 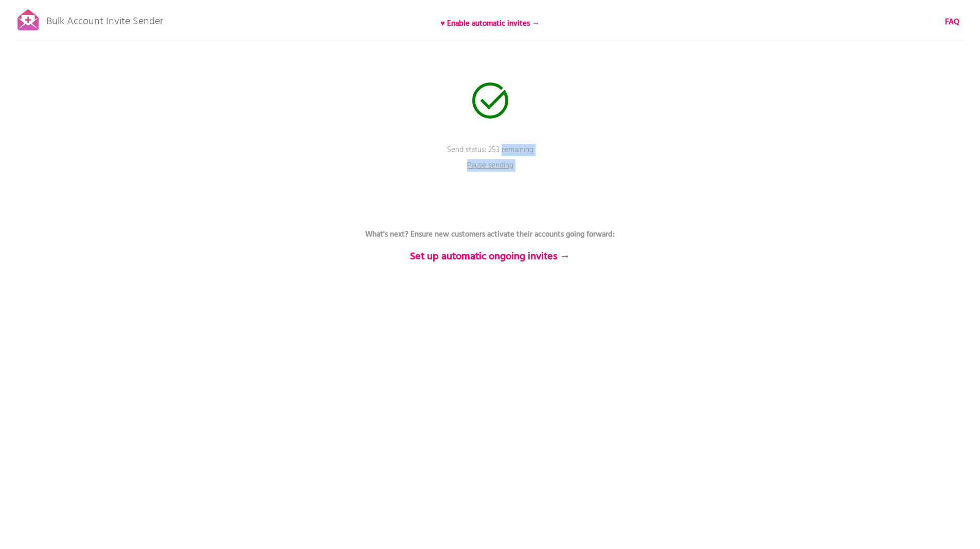 What do you see at coordinates (953, 22) in the screenshot?
I see `a: FAQ` at bounding box center [953, 22].